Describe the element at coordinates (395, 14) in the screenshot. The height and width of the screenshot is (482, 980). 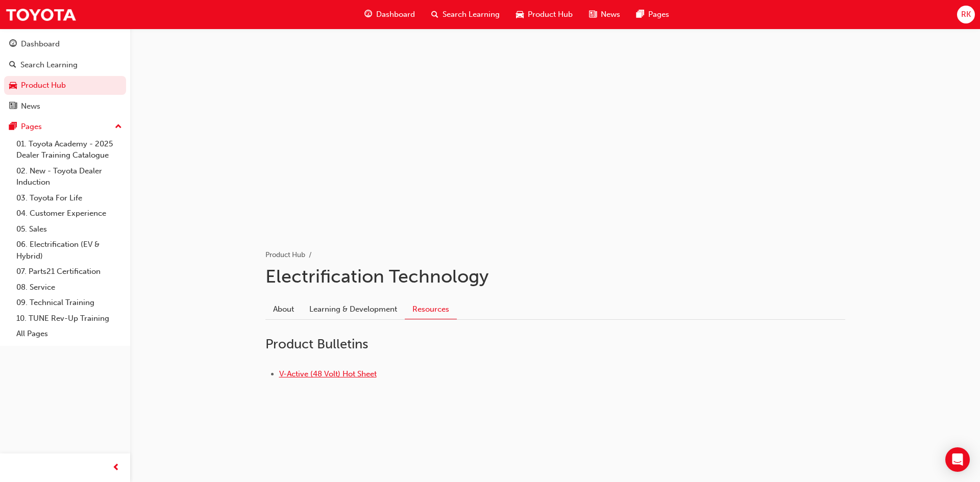
I see `span: Dashboard` at that location.